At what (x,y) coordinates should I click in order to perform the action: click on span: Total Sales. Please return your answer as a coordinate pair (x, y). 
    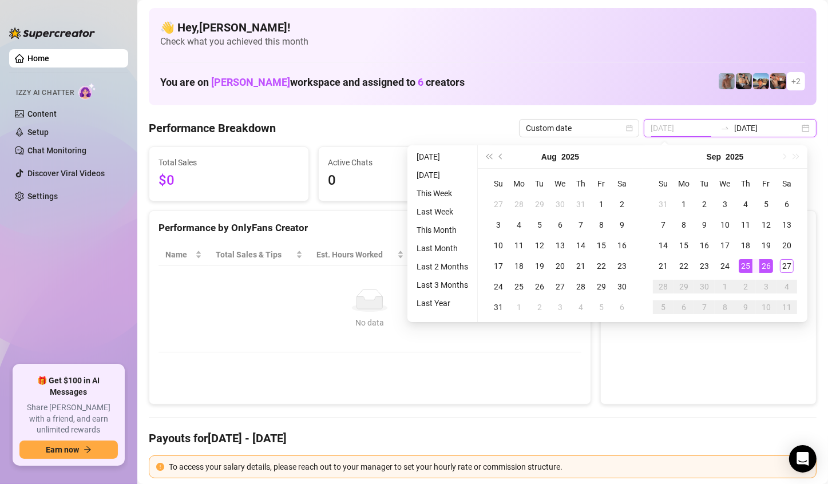
    Looking at the image, I should click on (229, 163).